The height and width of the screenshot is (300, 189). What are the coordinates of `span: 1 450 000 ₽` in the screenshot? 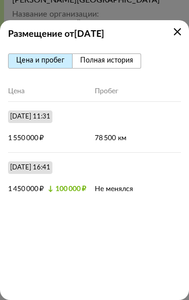 It's located at (26, 189).